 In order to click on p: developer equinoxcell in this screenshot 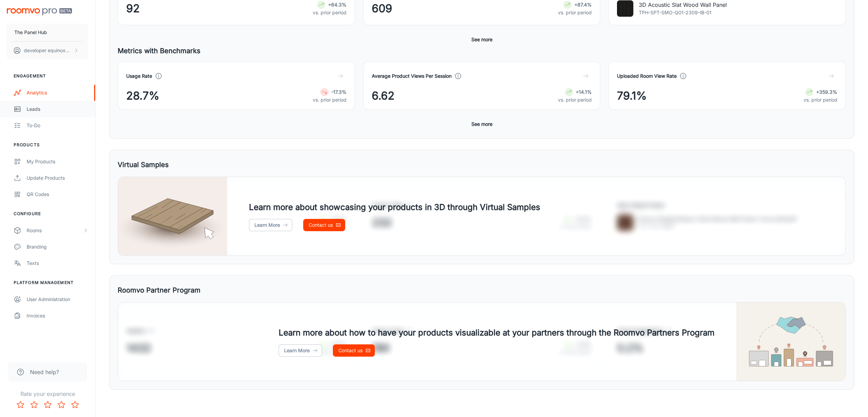, I will do `click(48, 50)`.